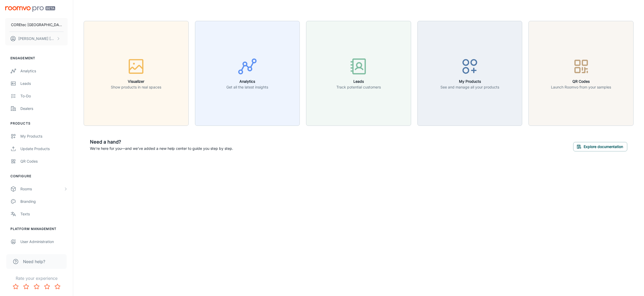 This screenshot has height=296, width=644. Describe the element at coordinates (600, 147) in the screenshot. I see `button: Explore documentation` at that location.